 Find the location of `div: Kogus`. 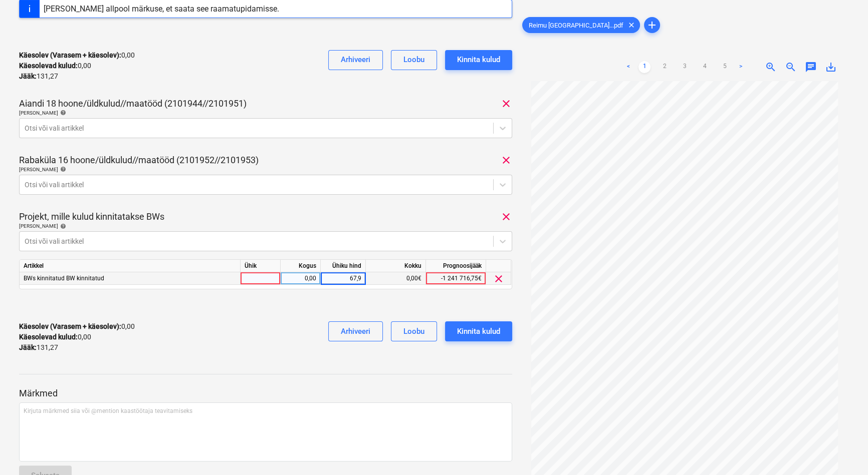

div: Kogus is located at coordinates (300, 266).